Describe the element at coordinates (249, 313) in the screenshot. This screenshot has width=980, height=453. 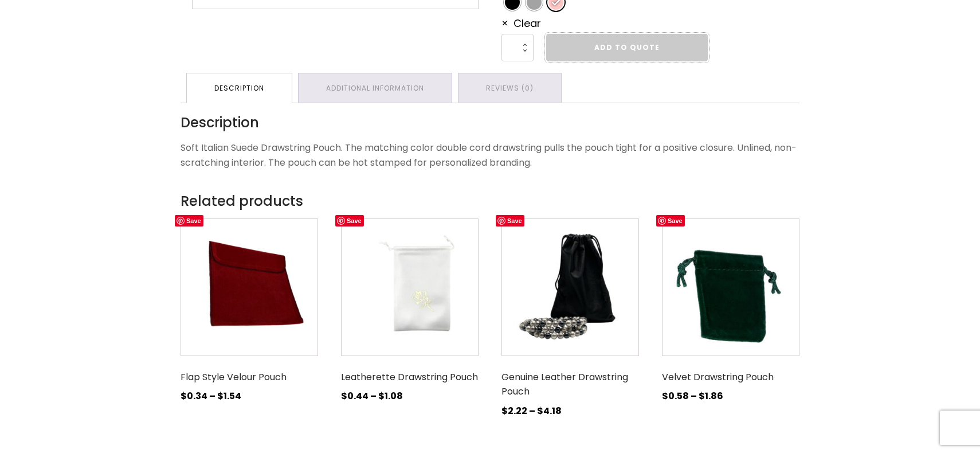
I see `a: Flap Style Velour Pouch` at that location.